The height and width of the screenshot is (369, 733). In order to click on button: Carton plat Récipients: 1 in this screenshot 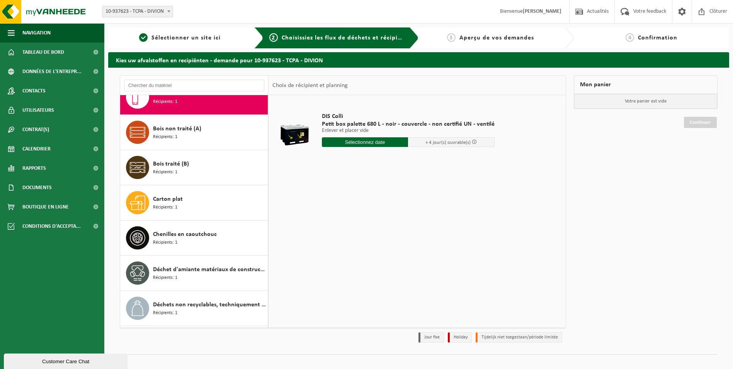, I will do `click(194, 203)`.